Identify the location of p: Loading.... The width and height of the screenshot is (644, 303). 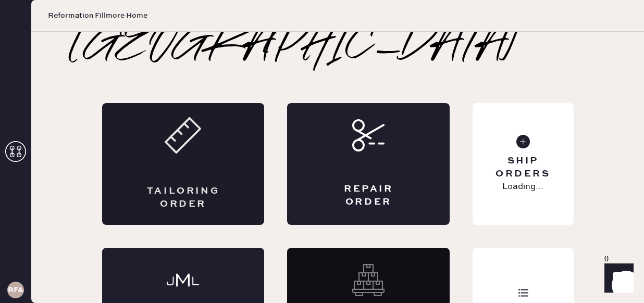
(523, 187).